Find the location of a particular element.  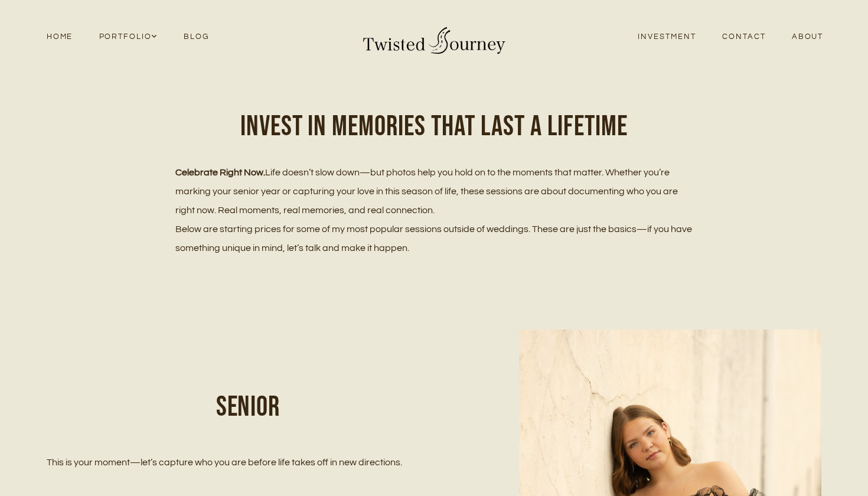

h1: Invest in Memories that Last a Lifetime is located at coordinates (433, 127).